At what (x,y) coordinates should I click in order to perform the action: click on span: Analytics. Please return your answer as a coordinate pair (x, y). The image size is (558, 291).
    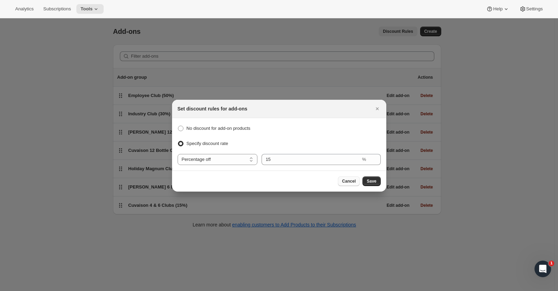
    Looking at the image, I should click on (24, 9).